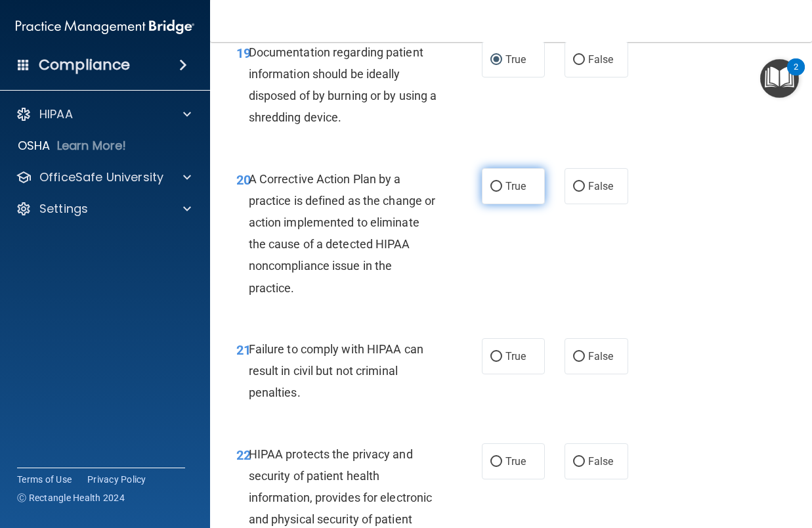  Describe the element at coordinates (34, 146) in the screenshot. I see `p: OSHA` at that location.